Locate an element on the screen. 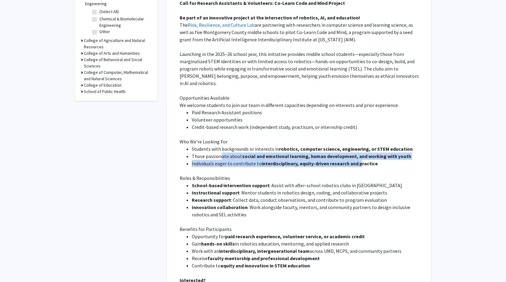  li: Contribute to is located at coordinates (307, 266).